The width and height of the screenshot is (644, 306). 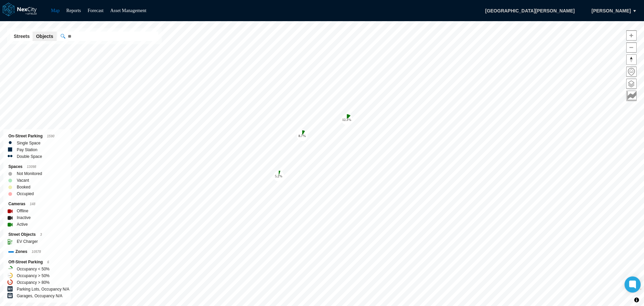 I want to click on button: Key metrics, so click(x=631, y=96).